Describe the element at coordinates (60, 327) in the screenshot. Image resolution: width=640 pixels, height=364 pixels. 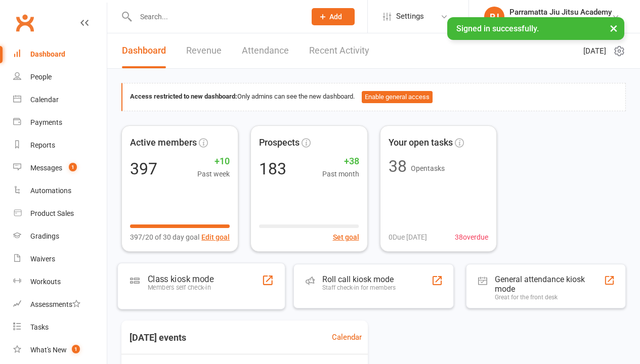
I see `a: Tasks` at that location.